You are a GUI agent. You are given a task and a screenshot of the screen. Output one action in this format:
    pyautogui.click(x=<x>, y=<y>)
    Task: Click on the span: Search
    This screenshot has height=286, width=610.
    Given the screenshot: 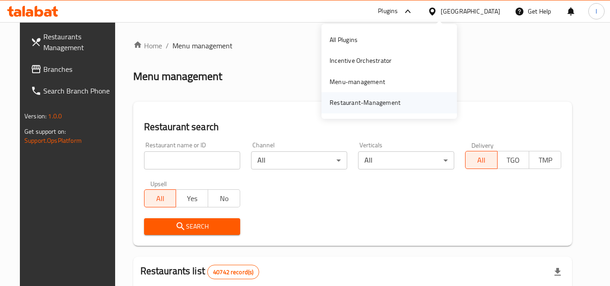 What is the action you would take?
    pyautogui.click(x=192, y=226)
    